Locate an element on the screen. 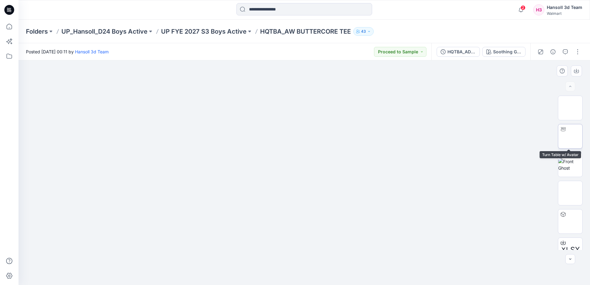 Image resolution: width=590 pixels, height=285 pixels. img: Front Ghost is located at coordinates (570, 165).